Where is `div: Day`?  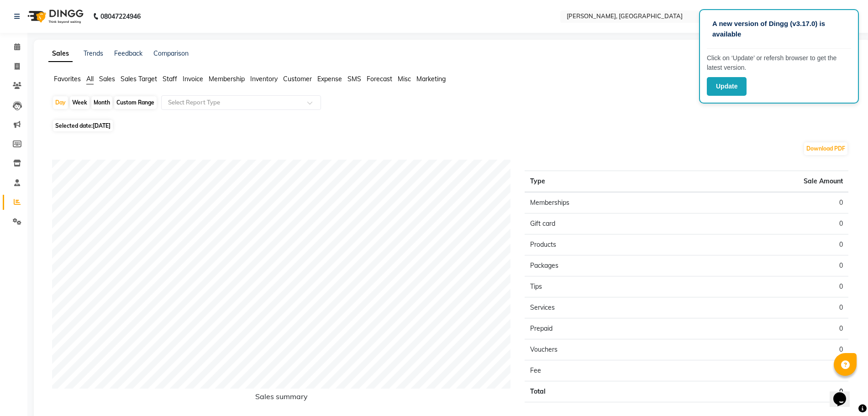 div: Day is located at coordinates (60, 103).